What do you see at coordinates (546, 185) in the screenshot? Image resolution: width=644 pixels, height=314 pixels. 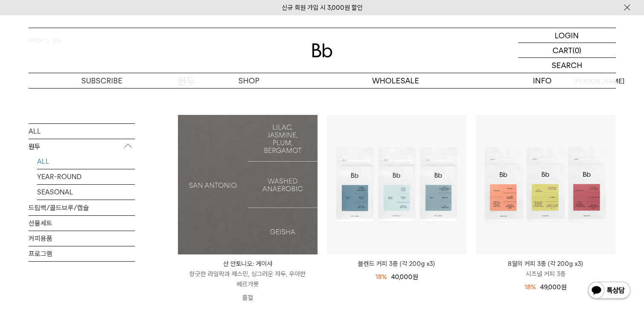 I see `a: 8월의 커피 3종 (각 200g x3)` at bounding box center [546, 185].